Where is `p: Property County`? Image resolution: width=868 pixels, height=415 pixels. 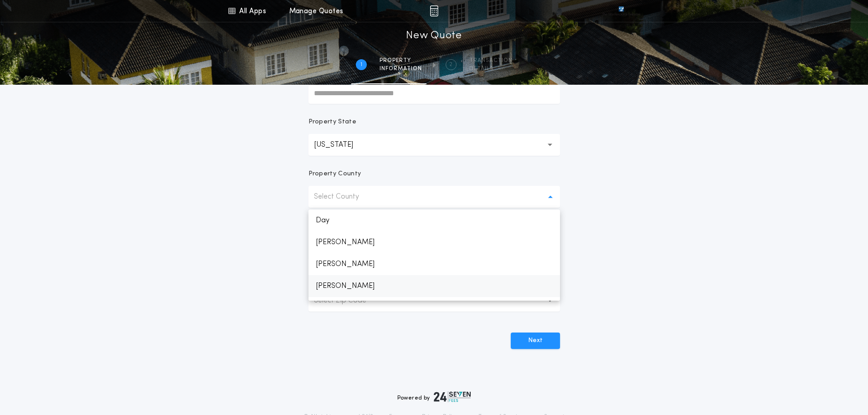
p: Property County is located at coordinates (335, 174).